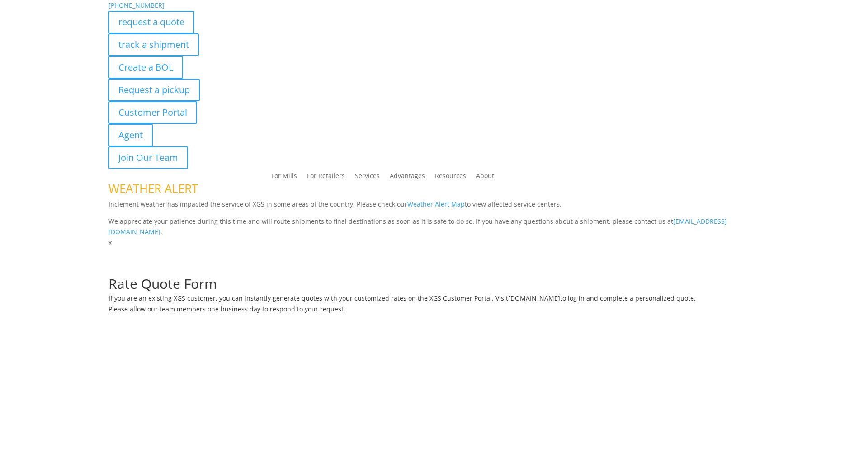 The image size is (868, 466). What do you see at coordinates (434, 257) in the screenshot?
I see `h1: Request a Quote` at bounding box center [434, 257].